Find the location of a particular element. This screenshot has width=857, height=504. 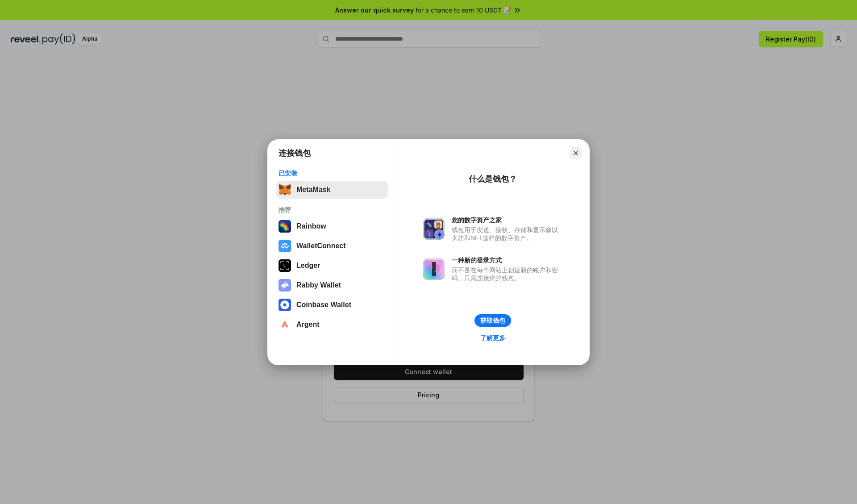

div: 钱包用于发送、接收、存储和显示像以太坊和NFT这样的数字资产。 is located at coordinates (507, 234).